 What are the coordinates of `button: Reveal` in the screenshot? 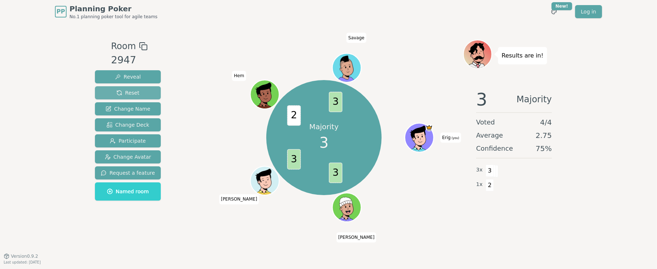 It's located at (128, 77).